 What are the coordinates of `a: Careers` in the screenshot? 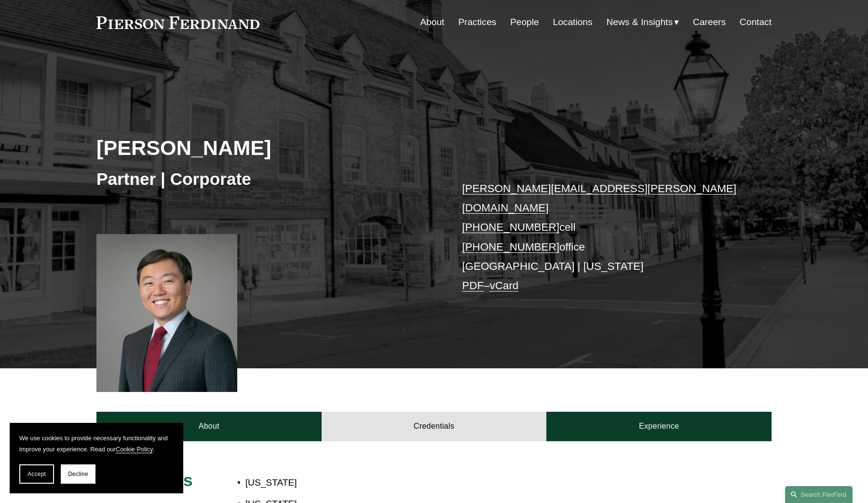 It's located at (709, 22).